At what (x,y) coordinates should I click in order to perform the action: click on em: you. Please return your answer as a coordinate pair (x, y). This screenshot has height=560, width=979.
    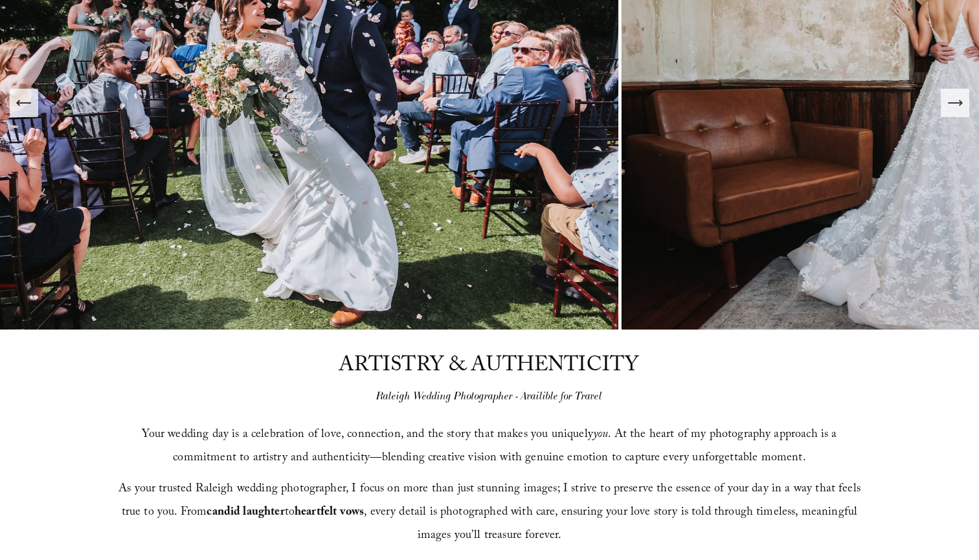
    Looking at the image, I should click on (601, 435).